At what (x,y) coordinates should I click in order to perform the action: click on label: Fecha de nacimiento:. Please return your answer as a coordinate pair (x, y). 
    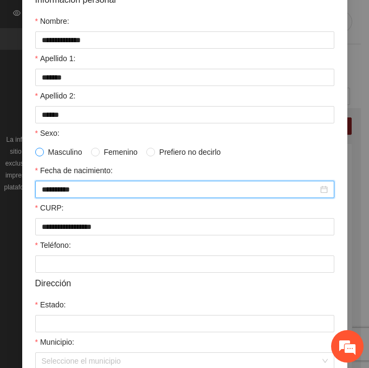
    Looking at the image, I should click on (74, 170).